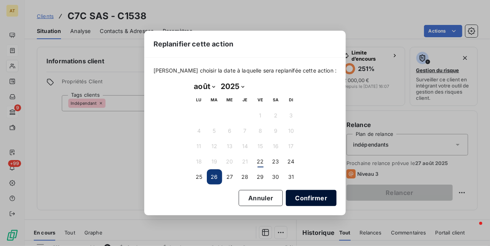  What do you see at coordinates (291, 100) in the screenshot?
I see `th: dimanche` at bounding box center [291, 100].